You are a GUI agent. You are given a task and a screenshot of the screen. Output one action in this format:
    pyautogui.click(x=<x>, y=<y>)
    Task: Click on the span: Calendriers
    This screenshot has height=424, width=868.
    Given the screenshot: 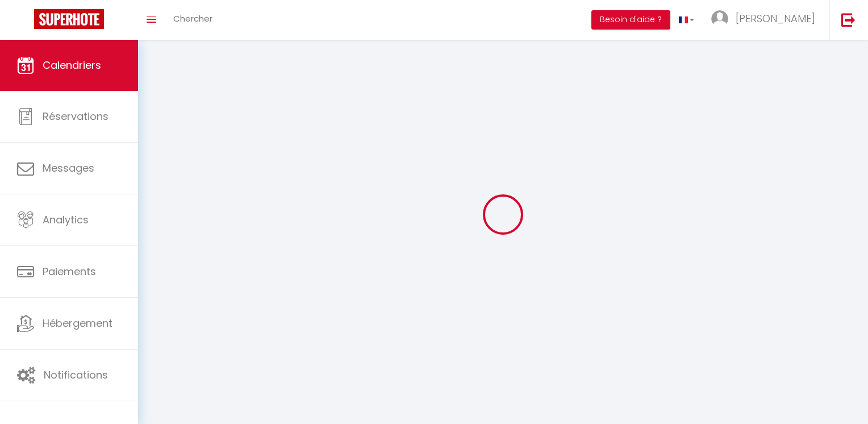 What is the action you would take?
    pyautogui.click(x=71, y=65)
    